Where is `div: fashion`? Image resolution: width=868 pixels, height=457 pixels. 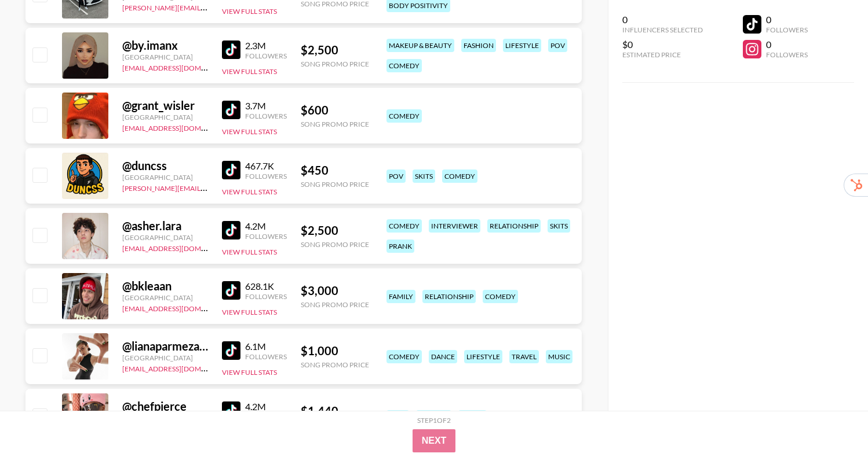 div: fashion is located at coordinates (478, 45).